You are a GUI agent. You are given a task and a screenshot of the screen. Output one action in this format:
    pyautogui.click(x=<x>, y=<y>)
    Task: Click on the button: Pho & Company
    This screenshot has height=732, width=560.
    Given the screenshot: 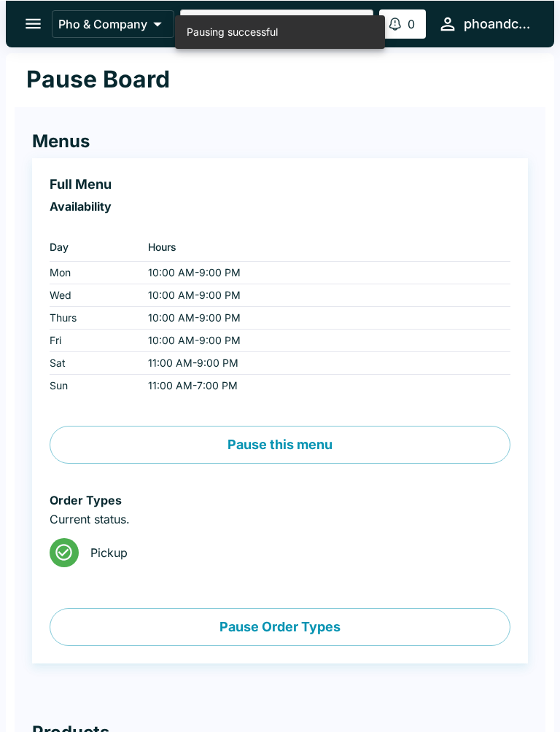 What is the action you would take?
    pyautogui.click(x=113, y=24)
    